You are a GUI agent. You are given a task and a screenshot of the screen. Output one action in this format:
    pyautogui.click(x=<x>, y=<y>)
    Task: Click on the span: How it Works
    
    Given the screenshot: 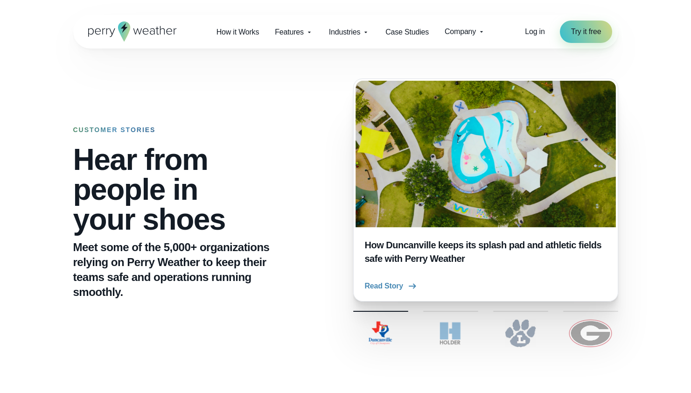 What is the action you would take?
    pyautogui.click(x=238, y=32)
    